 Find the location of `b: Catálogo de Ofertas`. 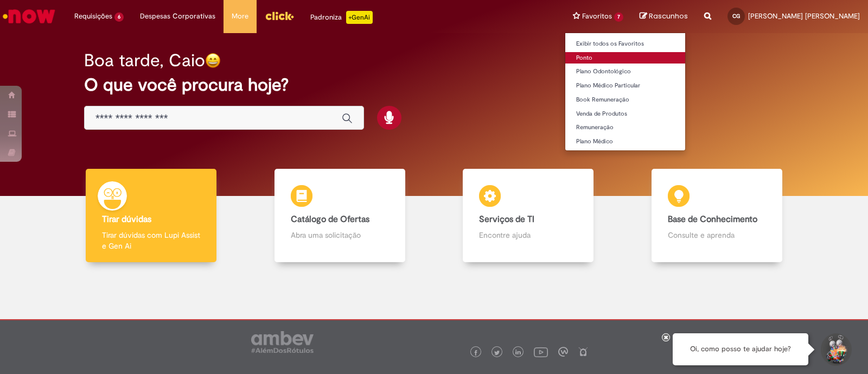

b: Catálogo de Ofertas is located at coordinates (330, 219).